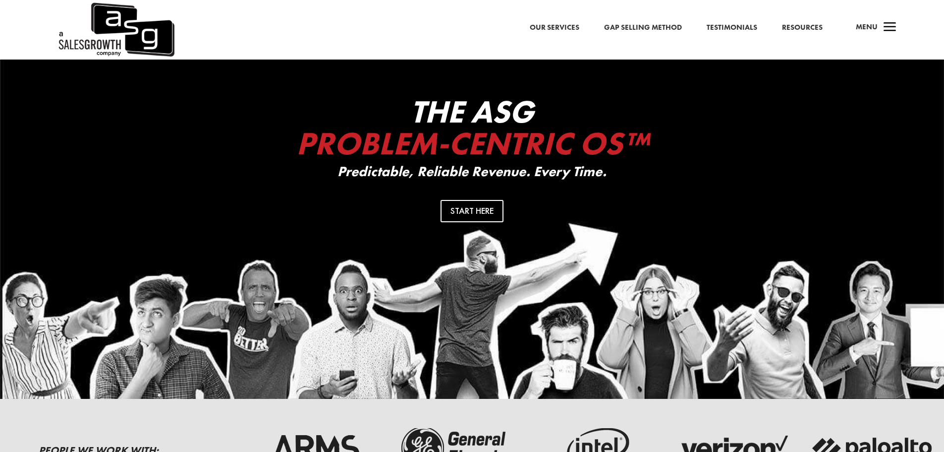 The height and width of the screenshot is (452, 944). I want to click on p: Predictable, Reliable Revenue. Every Time., so click(472, 172).